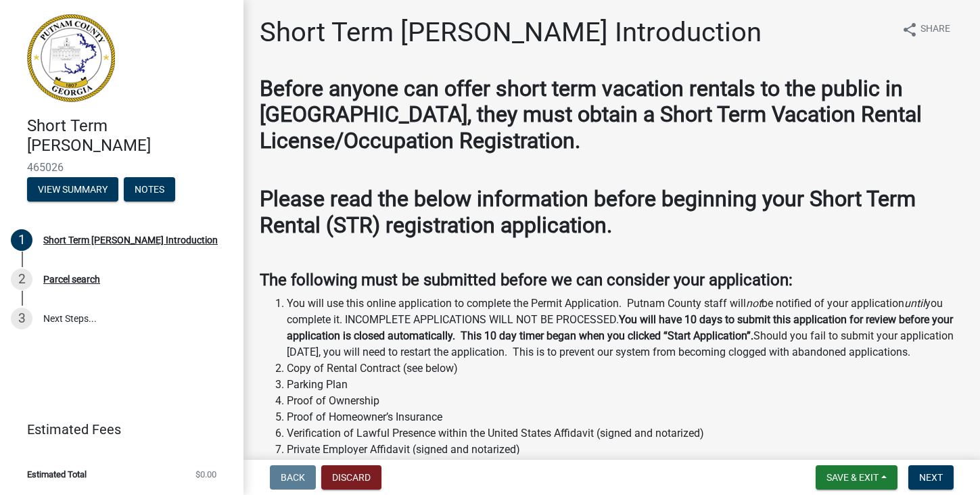  I want to click on i: until, so click(914, 303).